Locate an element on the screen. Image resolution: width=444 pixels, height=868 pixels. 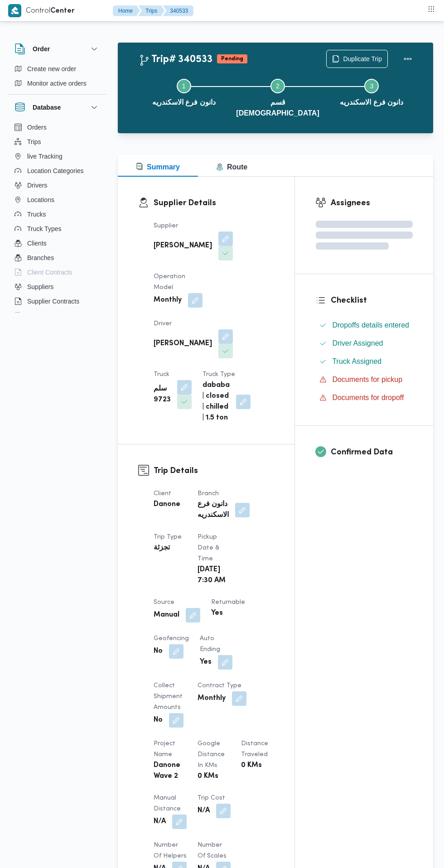
span: Summary is located at coordinates (157, 166).